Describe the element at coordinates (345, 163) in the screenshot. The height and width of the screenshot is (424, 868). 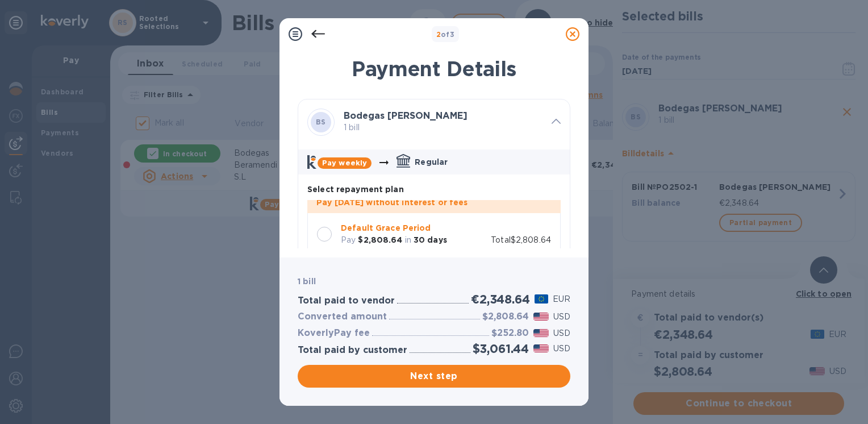
I see `b: Pay weekly` at that location.